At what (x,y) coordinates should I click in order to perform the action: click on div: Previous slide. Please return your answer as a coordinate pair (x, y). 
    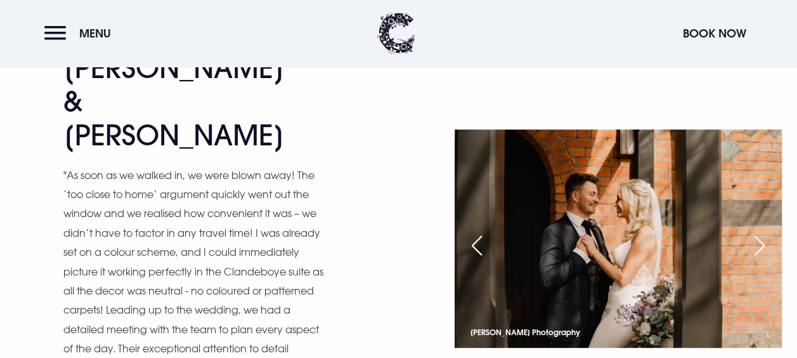
    Looking at the image, I should click on (477, 245).